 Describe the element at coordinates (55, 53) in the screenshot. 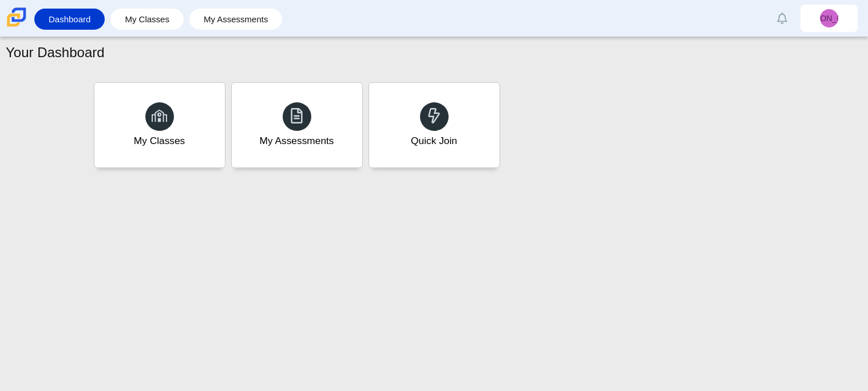

I see `h1: Your Dashboard` at that location.